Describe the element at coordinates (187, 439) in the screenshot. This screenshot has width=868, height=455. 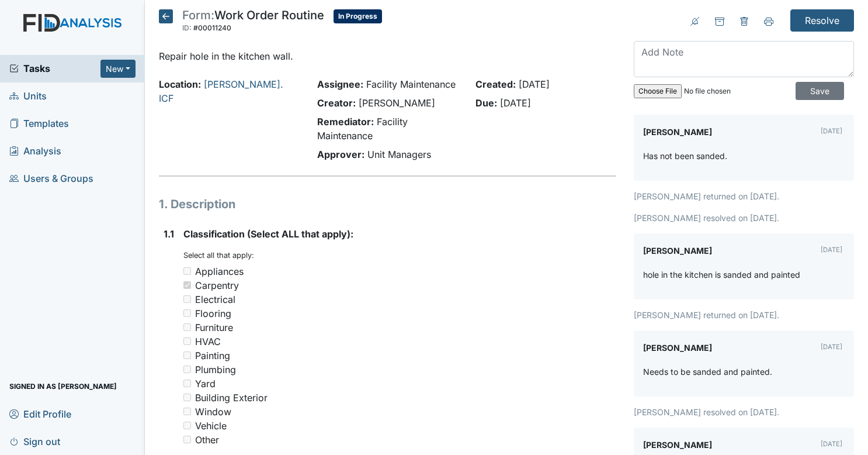
I see `input: Other` at that location.